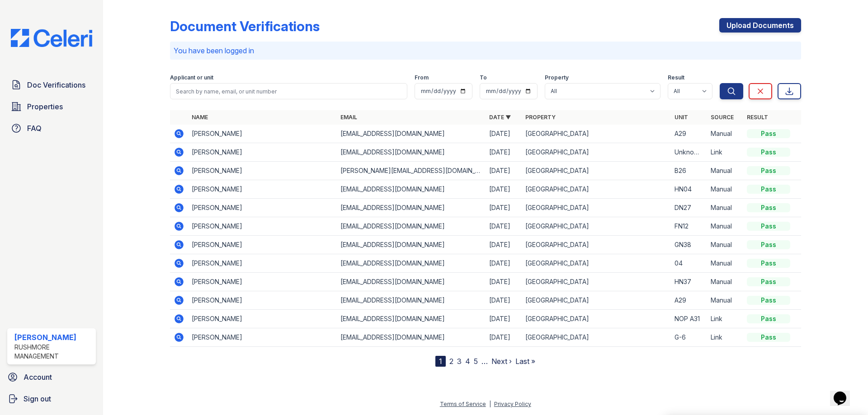 The height and width of the screenshot is (415, 868). Describe the element at coordinates (54, 352) in the screenshot. I see `div: Rushmore Management` at that location.